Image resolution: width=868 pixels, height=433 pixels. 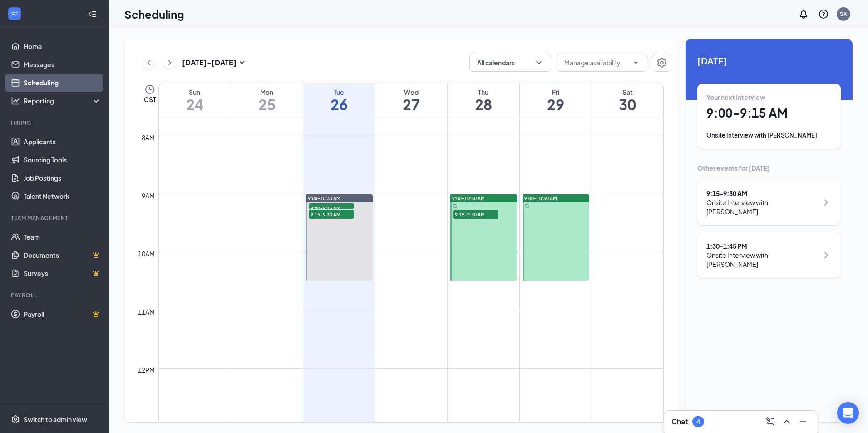 What do you see at coordinates (770, 421) in the screenshot?
I see `button: ComposeMessage` at bounding box center [770, 421].